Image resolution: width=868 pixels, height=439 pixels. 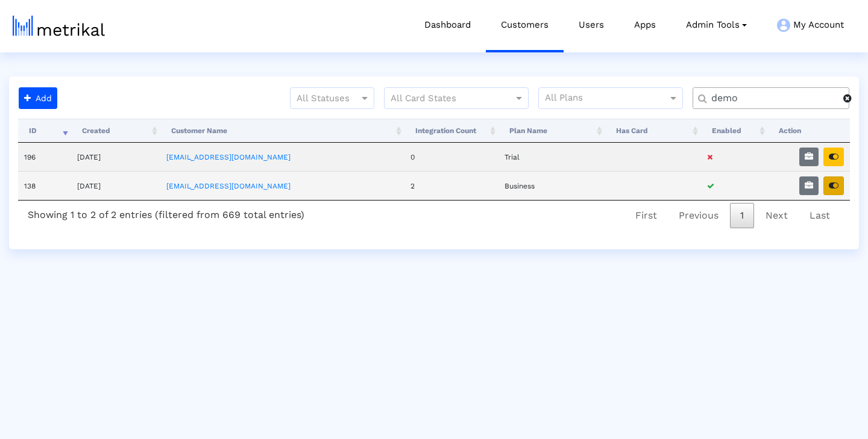 What do you see at coordinates (59, 26) in the screenshot?
I see `img: metrical-logo-light.png` at bounding box center [59, 26].